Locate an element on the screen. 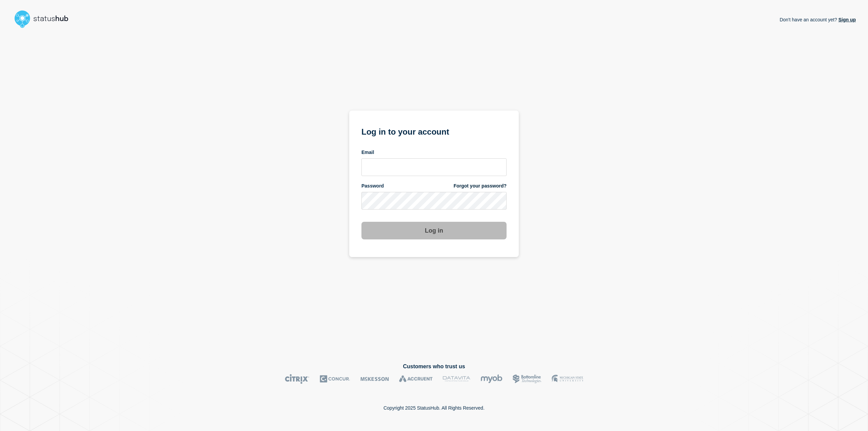  p: Don't have an account yet? is located at coordinates (818, 20).